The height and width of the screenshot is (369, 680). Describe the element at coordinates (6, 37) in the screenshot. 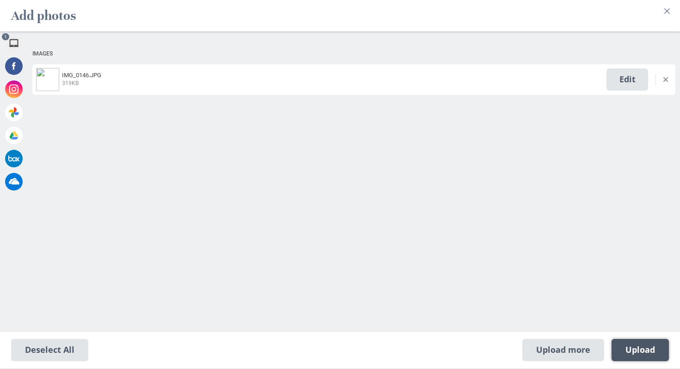

I see `span: 1` at that location.